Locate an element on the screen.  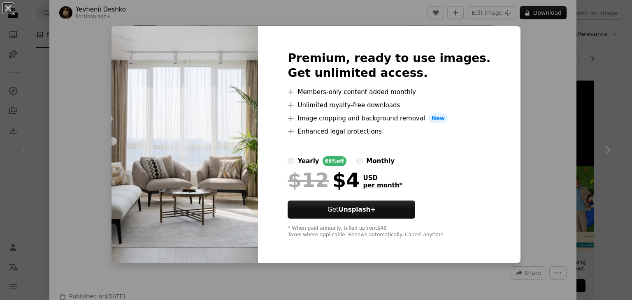
li: Image cropping and background removal is located at coordinates (389, 119).